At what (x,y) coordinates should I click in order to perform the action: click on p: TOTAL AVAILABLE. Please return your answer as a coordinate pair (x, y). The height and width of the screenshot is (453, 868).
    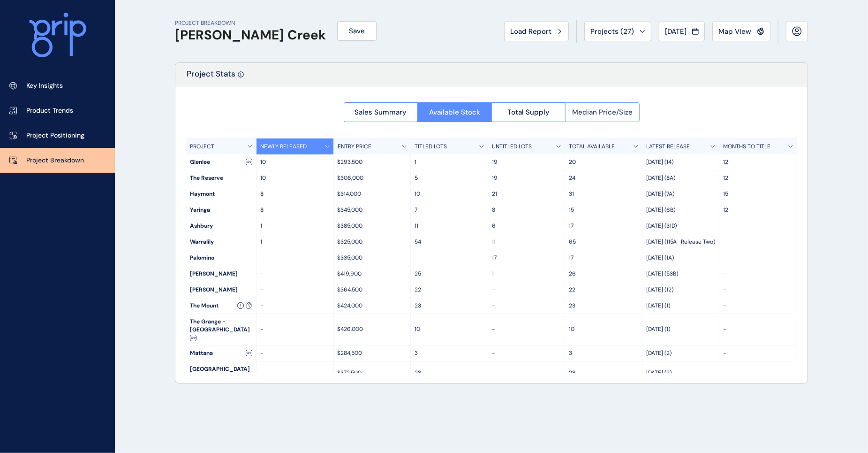
    Looking at the image, I should click on (592, 146).